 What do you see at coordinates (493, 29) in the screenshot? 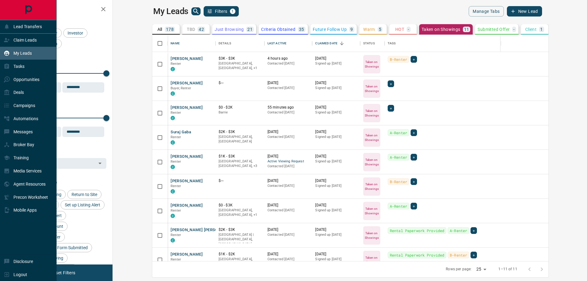
I see `p: Submitted Offer` at bounding box center [493, 29].